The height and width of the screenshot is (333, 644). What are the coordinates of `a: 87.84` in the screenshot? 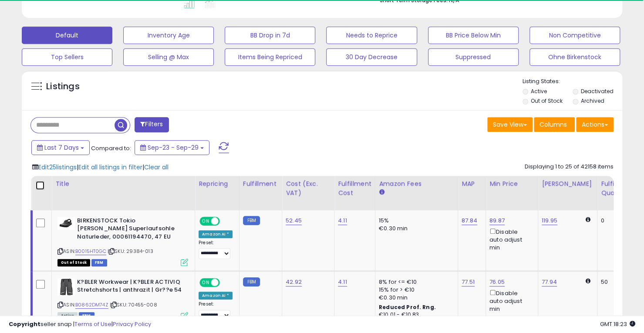 It's located at (470, 221).